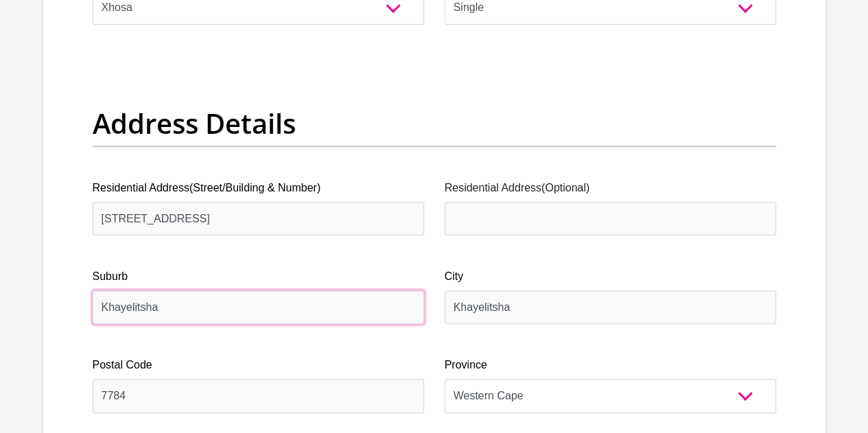  I want to click on label: Residential Address(Street/Building & Number), so click(258, 188).